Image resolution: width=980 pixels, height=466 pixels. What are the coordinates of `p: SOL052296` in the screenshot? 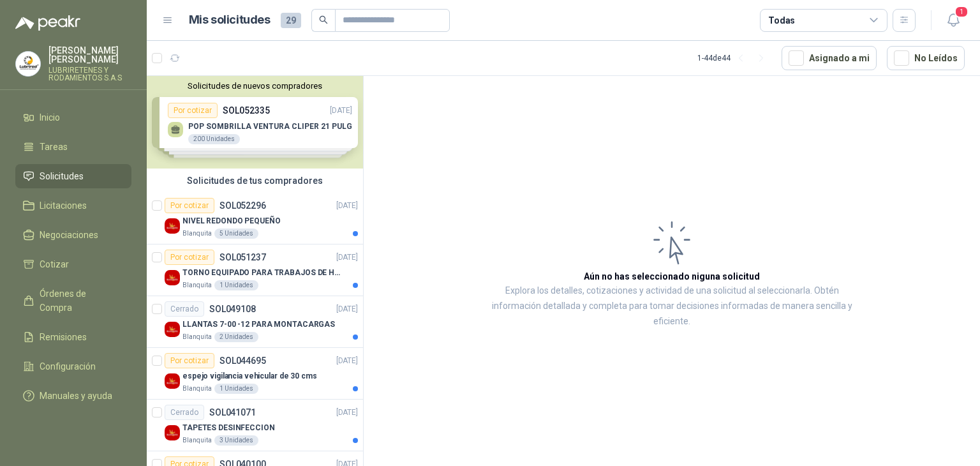 It's located at (243, 206).